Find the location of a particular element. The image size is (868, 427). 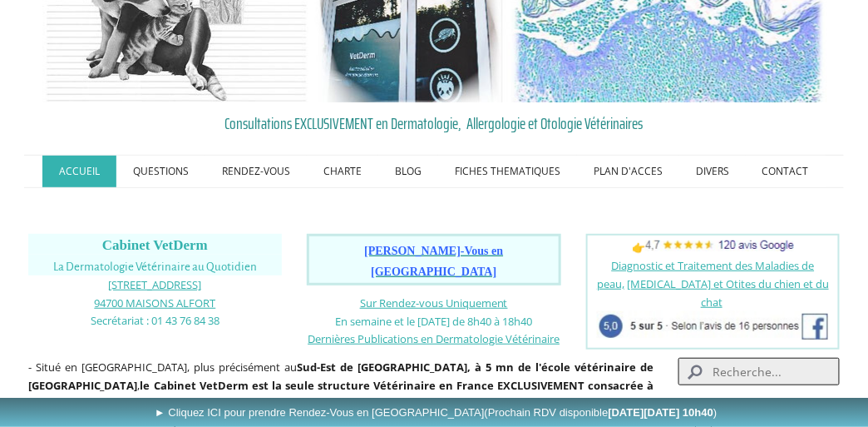

input: Search is located at coordinates (759, 371).